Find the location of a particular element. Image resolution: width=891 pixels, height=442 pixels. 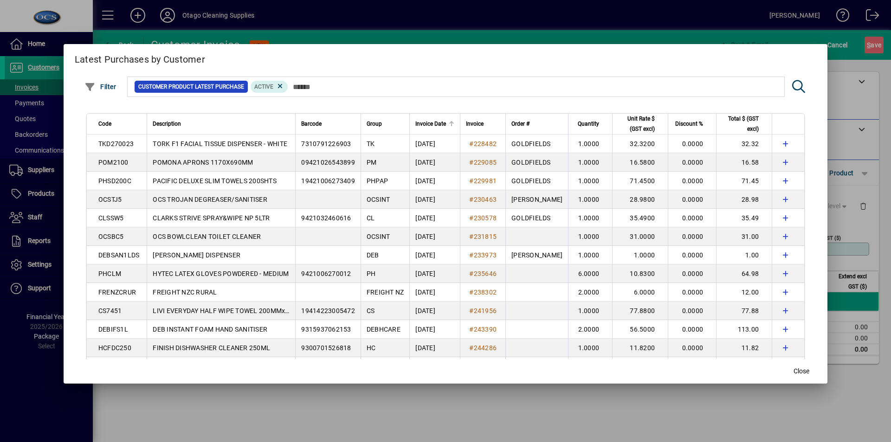

a: #243390 is located at coordinates (483, 329).